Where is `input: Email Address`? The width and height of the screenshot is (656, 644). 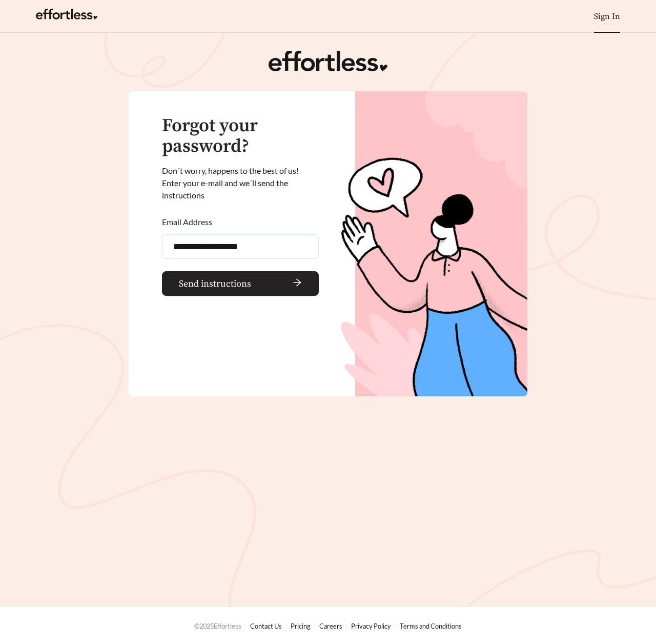
input: Email Address is located at coordinates (240, 247).